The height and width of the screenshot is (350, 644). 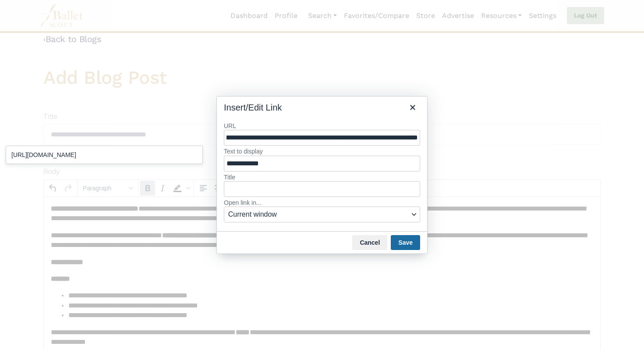 What do you see at coordinates (406, 242) in the screenshot?
I see `button: Save` at bounding box center [406, 242].